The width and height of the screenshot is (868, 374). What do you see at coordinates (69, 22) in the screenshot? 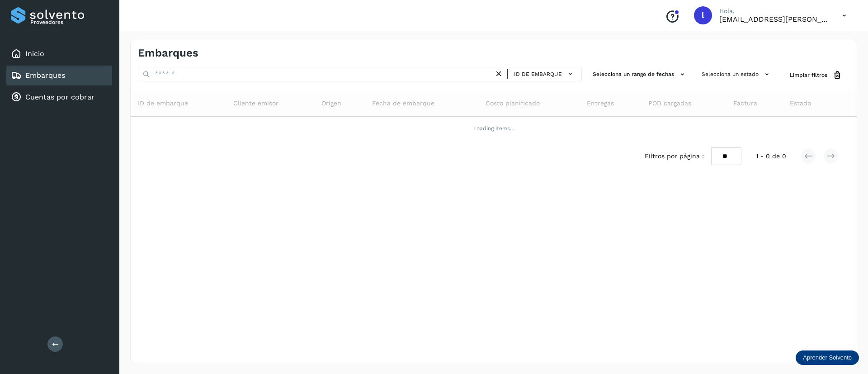
I see `p: Proveedores` at bounding box center [69, 22].